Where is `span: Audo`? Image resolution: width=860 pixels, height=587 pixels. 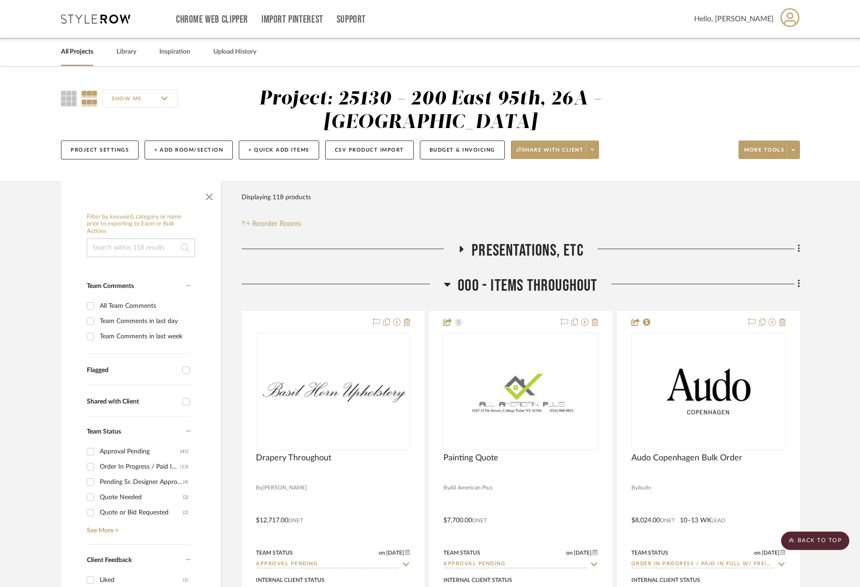 span: Audo is located at coordinates (644, 487).